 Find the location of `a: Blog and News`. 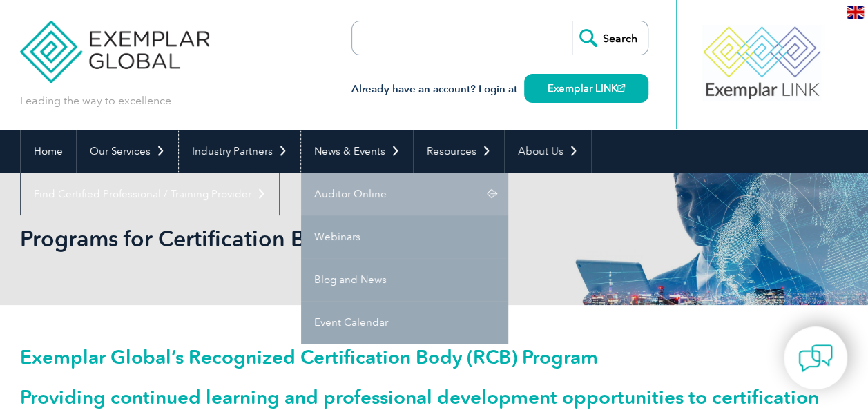

a: Blog and News is located at coordinates (405, 279).